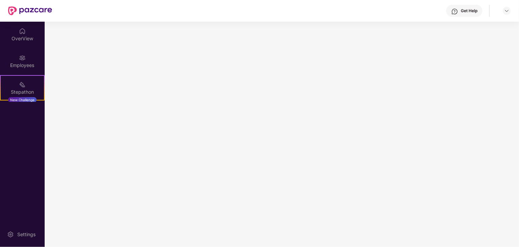 The width and height of the screenshot is (519, 247). What do you see at coordinates (22, 31) in the screenshot?
I see `img: svg+xml;base64,PHN2ZyBpZD0iSG9tZSIgeG1sbnM9Imh0dHA6Ly93d3cudzMub3JnLzIwMDAvc3ZnIiB3aWR0aD0iMjAiIG...` at bounding box center [22, 31].